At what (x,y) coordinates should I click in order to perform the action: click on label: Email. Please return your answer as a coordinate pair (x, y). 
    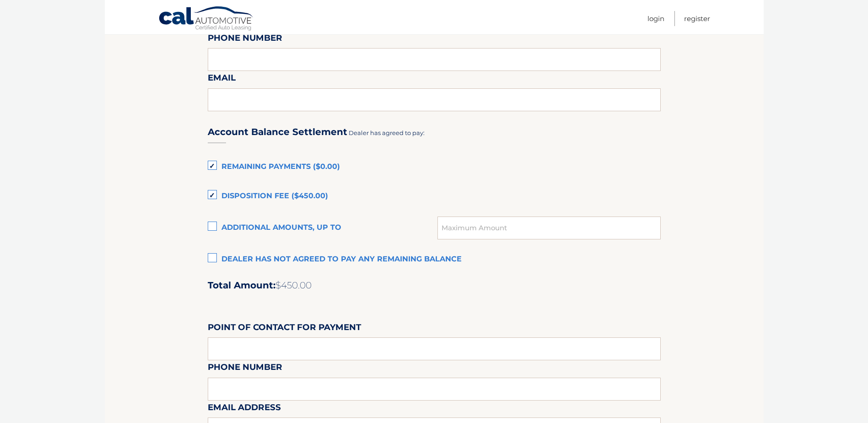
    Looking at the image, I should click on (221, 79).